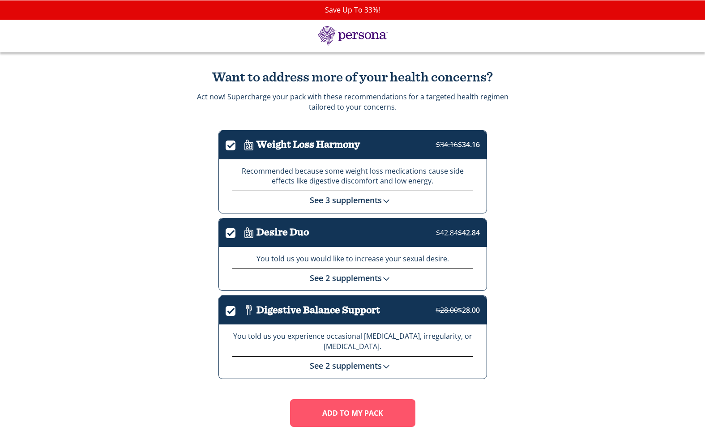  What do you see at coordinates (458, 233) in the screenshot?
I see `span: $42.84` at bounding box center [458, 233].